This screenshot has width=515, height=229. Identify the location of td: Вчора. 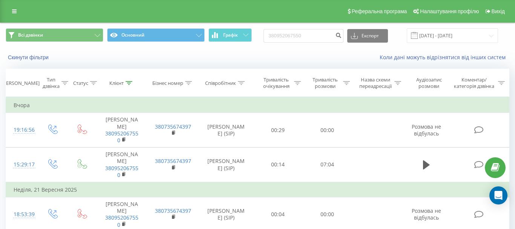
(257, 105).